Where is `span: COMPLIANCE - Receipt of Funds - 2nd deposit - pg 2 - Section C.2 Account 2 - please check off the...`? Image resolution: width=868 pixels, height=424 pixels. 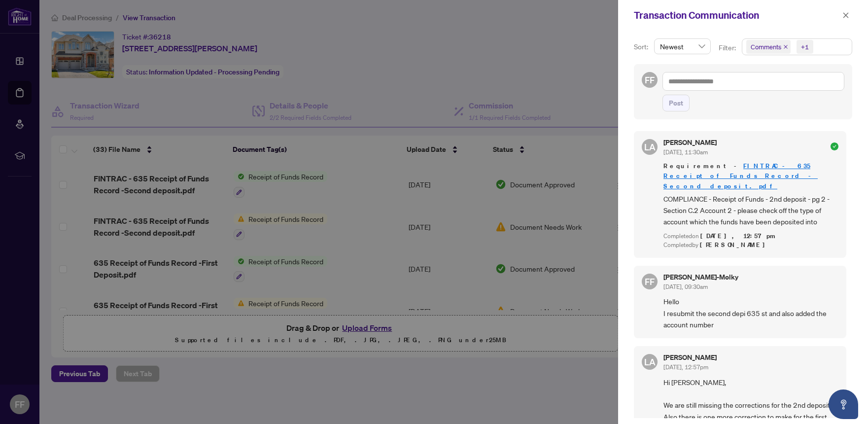 span: COMPLIANCE - Receipt of Funds - 2nd deposit - pg 2 - Section C.2 Account 2 - please check off the... is located at coordinates (751, 211).